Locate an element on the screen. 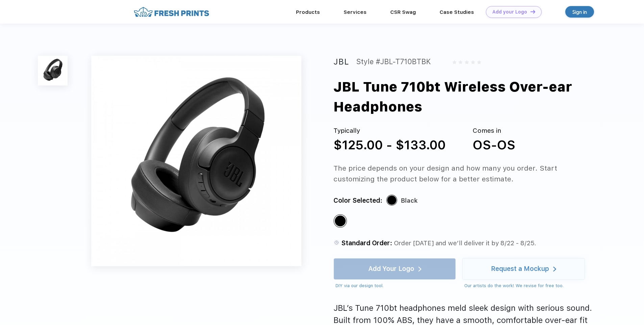  img: func=resize&h=640 is located at coordinates (196, 161).